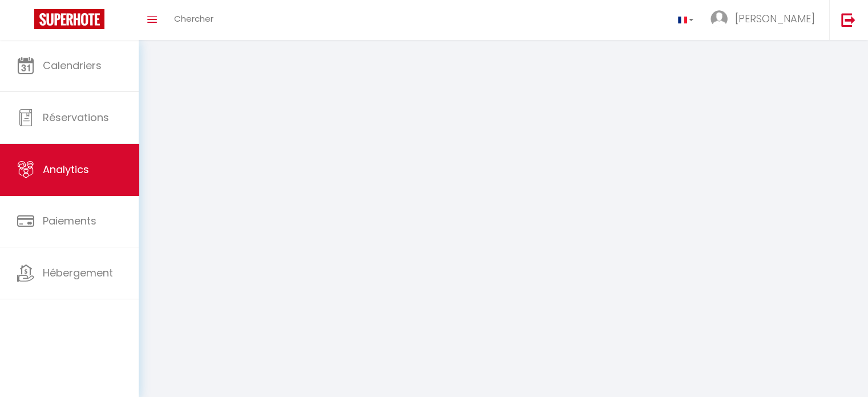 Image resolution: width=868 pixels, height=397 pixels. What do you see at coordinates (65, 169) in the screenshot?
I see `span: Analytics` at bounding box center [65, 169].